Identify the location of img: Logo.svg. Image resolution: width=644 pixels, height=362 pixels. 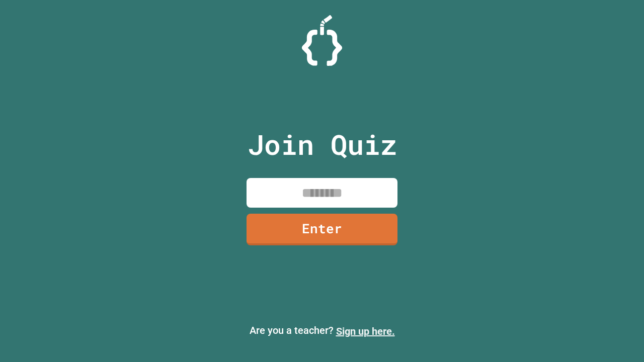
(322, 40).